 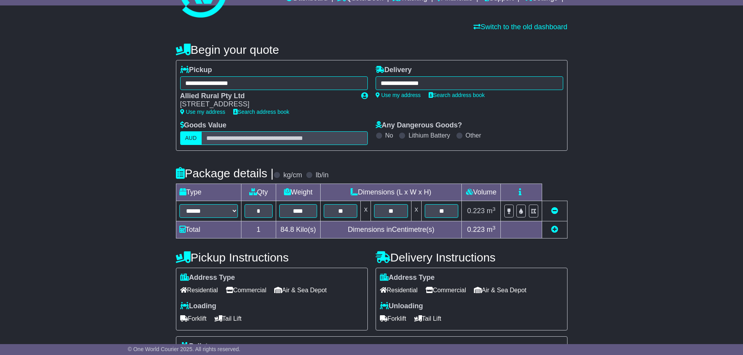 What do you see at coordinates (203, 126) in the screenshot?
I see `label: Goods Value` at bounding box center [203, 126].